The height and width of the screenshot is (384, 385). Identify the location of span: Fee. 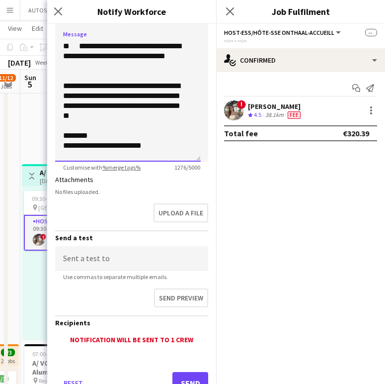
(294, 115).